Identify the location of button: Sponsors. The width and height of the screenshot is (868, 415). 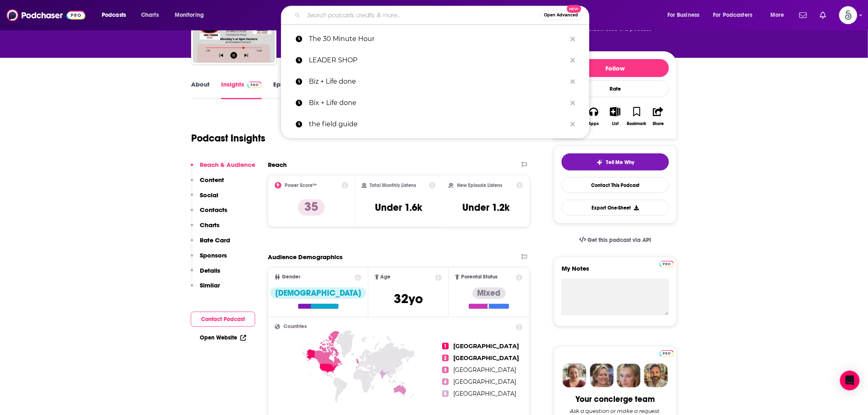
(209, 259).